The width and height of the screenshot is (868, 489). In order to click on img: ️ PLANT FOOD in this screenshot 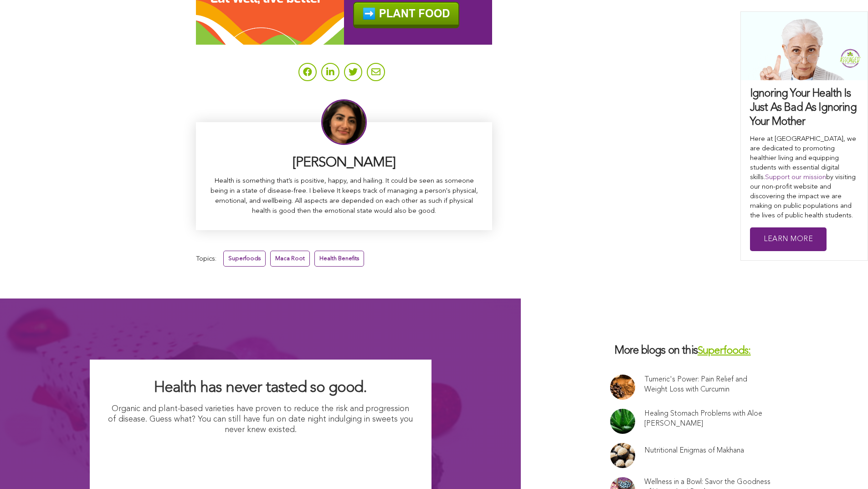, I will do `click(406, 15)`.